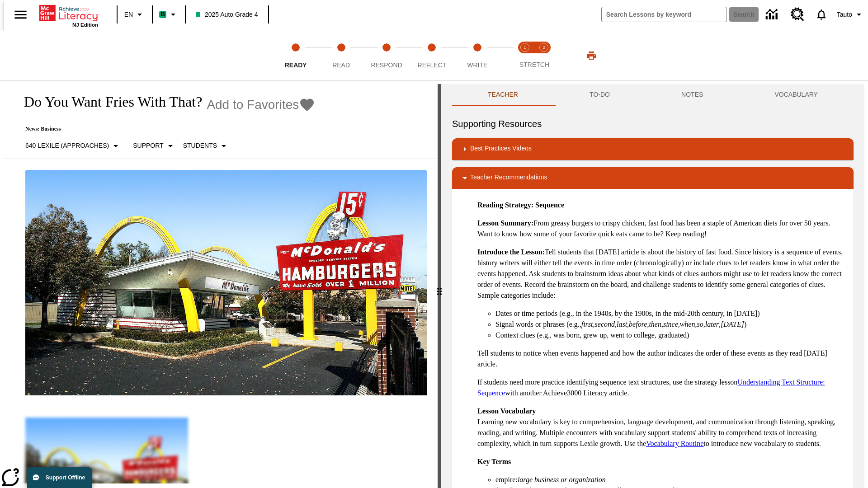 This screenshot has width=868, height=488. I want to click on p: If students need more practice identifying sequence text structures, use the strategy lesson with..., so click(662, 388).